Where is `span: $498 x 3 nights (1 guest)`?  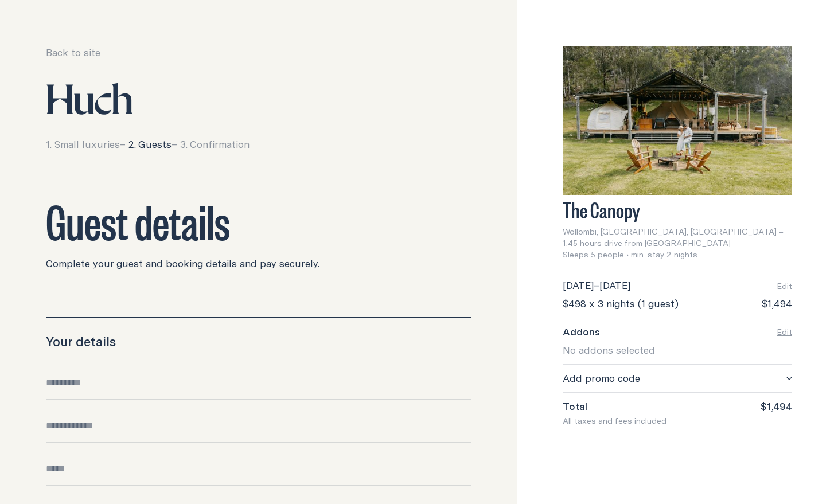
span: $498 x 3 nights (1 guest) is located at coordinates (620, 303).